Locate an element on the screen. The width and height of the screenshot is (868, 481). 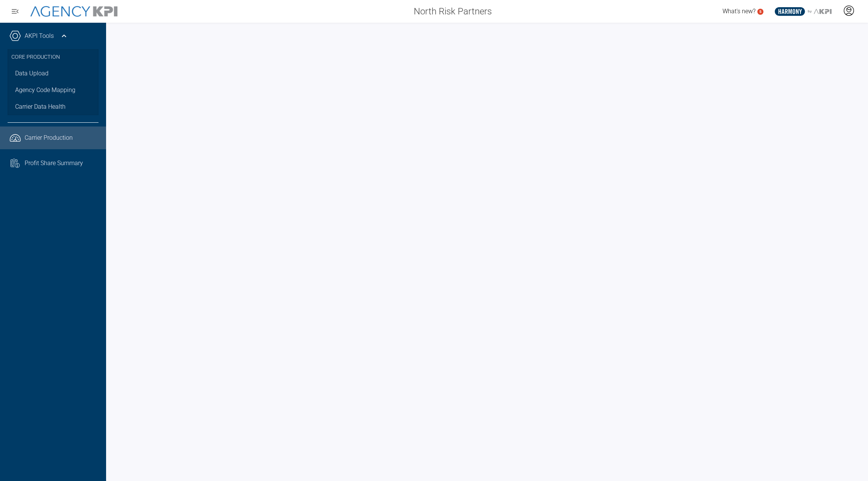
a: AKPI Tools is located at coordinates (39, 36).